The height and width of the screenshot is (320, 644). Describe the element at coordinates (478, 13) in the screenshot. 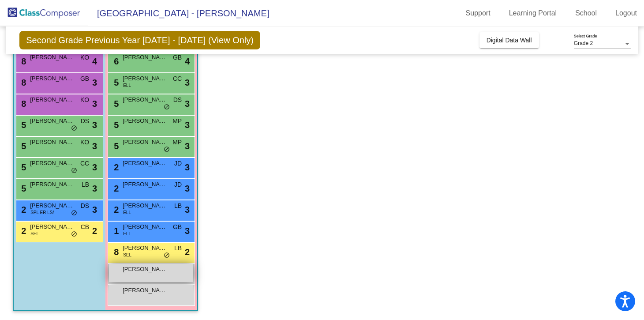

I see `a: Support` at that location.